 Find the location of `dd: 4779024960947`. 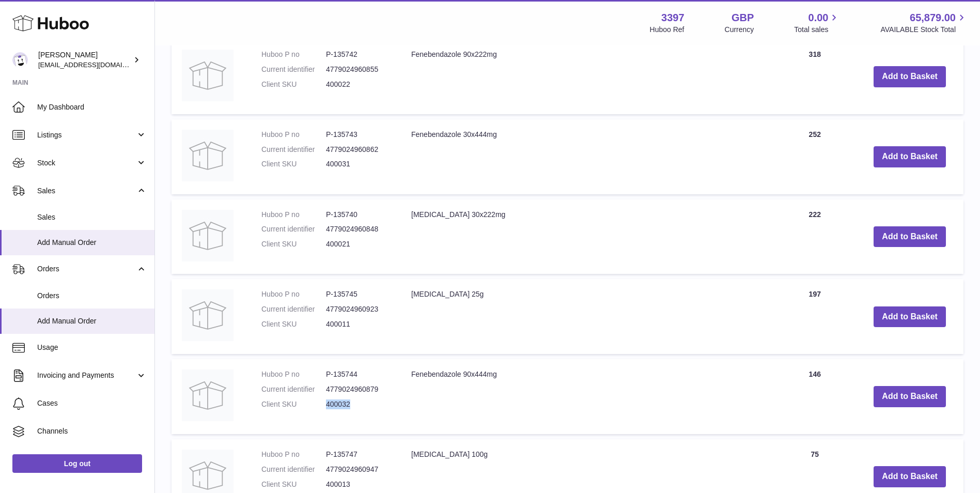

dd: 4779024960947 is located at coordinates (358, 469).